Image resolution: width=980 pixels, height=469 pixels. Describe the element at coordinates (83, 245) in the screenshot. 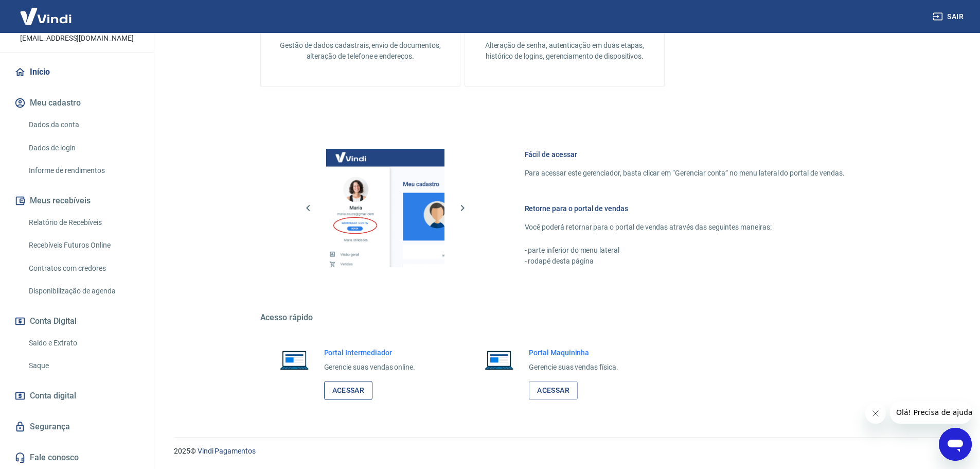

I see `a: Recebíveis Futuros Online` at that location.